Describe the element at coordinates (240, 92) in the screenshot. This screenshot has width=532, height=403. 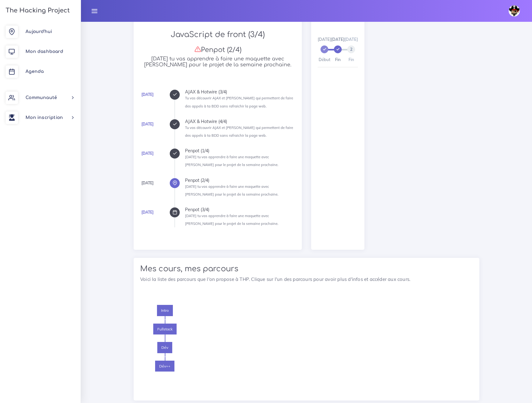
I see `div: AJAX & Hotwire (3/4)` at that location.